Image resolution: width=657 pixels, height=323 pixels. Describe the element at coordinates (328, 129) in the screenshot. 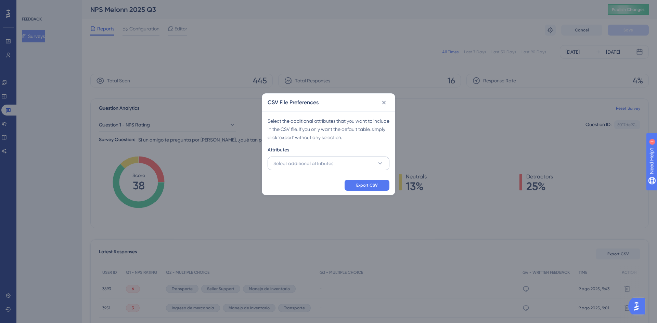

I see `div: Select the additional attributes that you want to include in the CSV file. If you only want the d...` at that location.